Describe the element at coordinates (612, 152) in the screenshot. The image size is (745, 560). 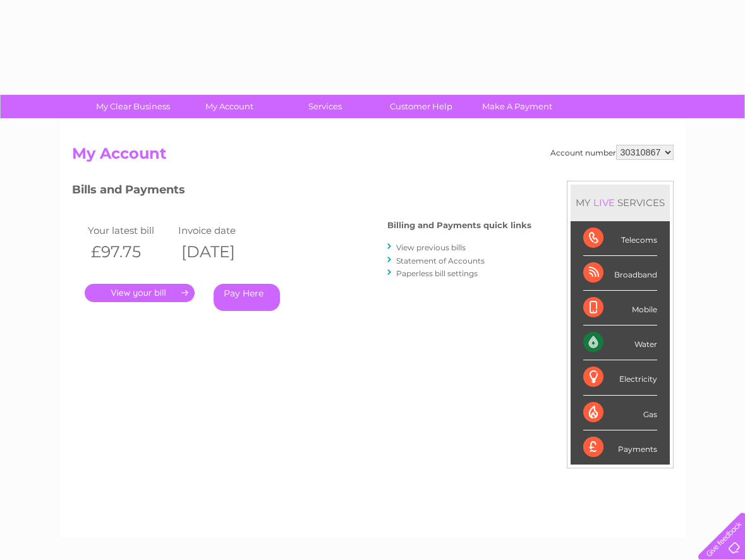
I see `div: Account number` at that location.